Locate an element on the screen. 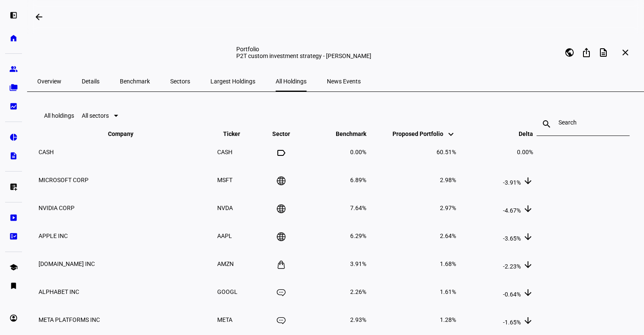 The height and width of the screenshot is (335, 644). span: NVDA is located at coordinates (225, 208).